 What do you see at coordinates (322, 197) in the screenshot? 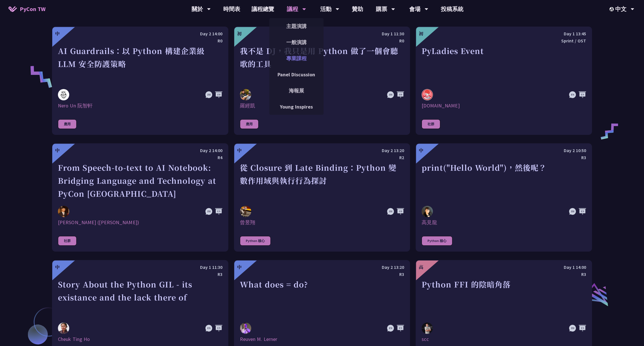
I see `a: 中 Day 2 13:20 R2 從 Closure 到 Late Binding：Python 變數作用域與執行行為探討 曾昱翔 曾昱翔 Python 核心` at bounding box center [322, 197].